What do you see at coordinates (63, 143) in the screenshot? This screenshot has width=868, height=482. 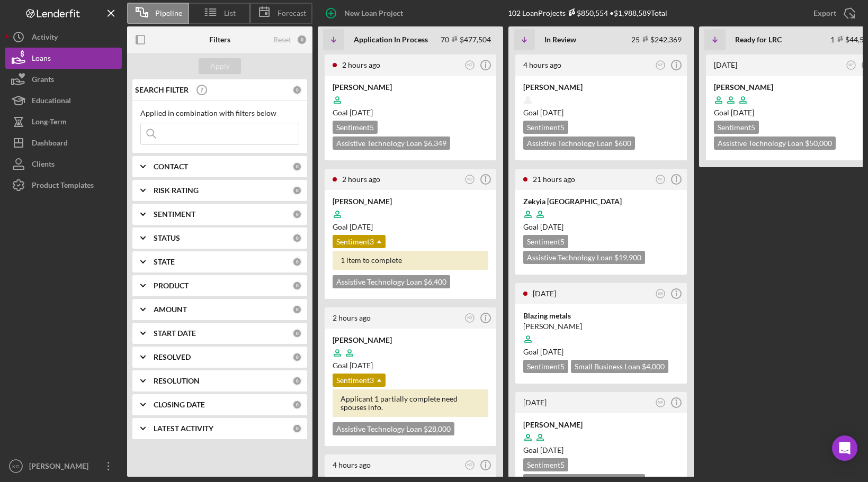 I see `button: Dashboard` at bounding box center [63, 143].